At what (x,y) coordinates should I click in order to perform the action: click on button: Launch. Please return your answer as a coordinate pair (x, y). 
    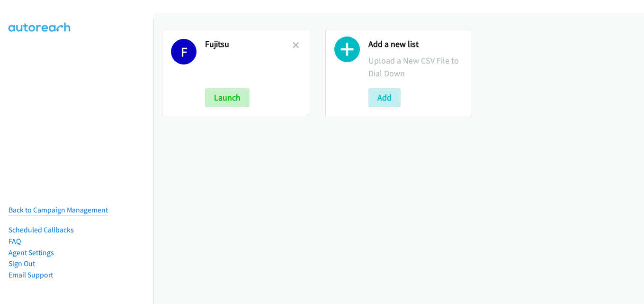
    Looking at the image, I should click on (227, 98).